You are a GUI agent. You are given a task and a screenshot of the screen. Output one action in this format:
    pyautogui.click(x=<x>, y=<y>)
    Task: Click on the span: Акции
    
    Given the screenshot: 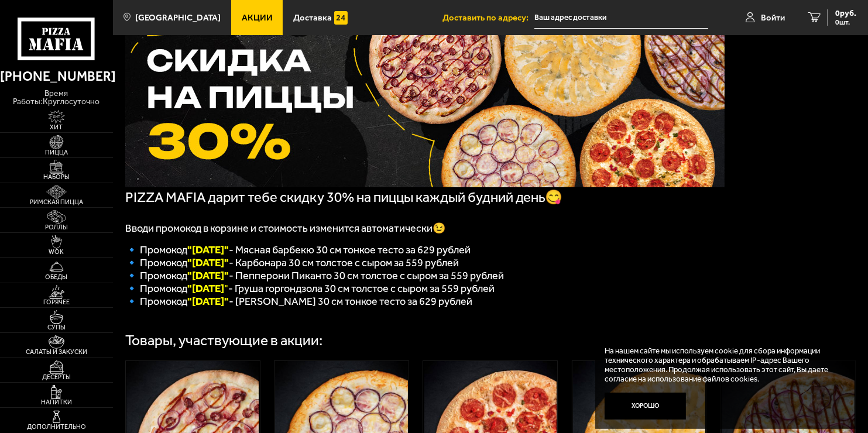 What is the action you would take?
    pyautogui.click(x=257, y=18)
    